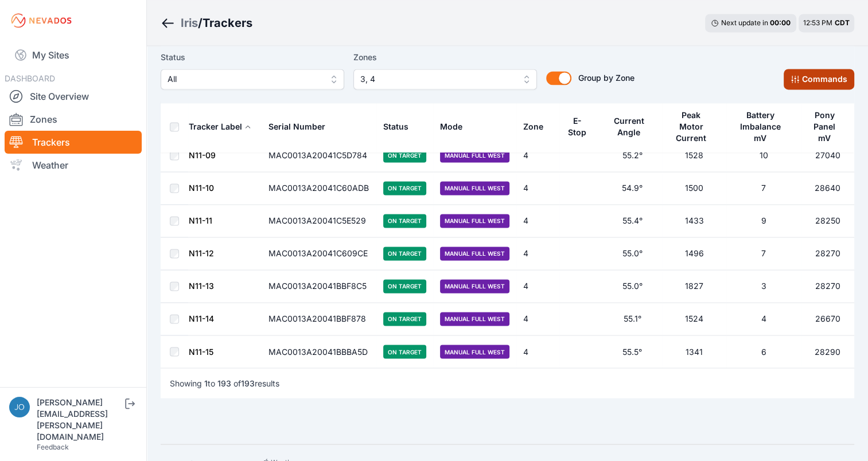 The image size is (868, 461). Describe the element at coordinates (824, 127) in the screenshot. I see `div: Pony Panel mV` at that location.